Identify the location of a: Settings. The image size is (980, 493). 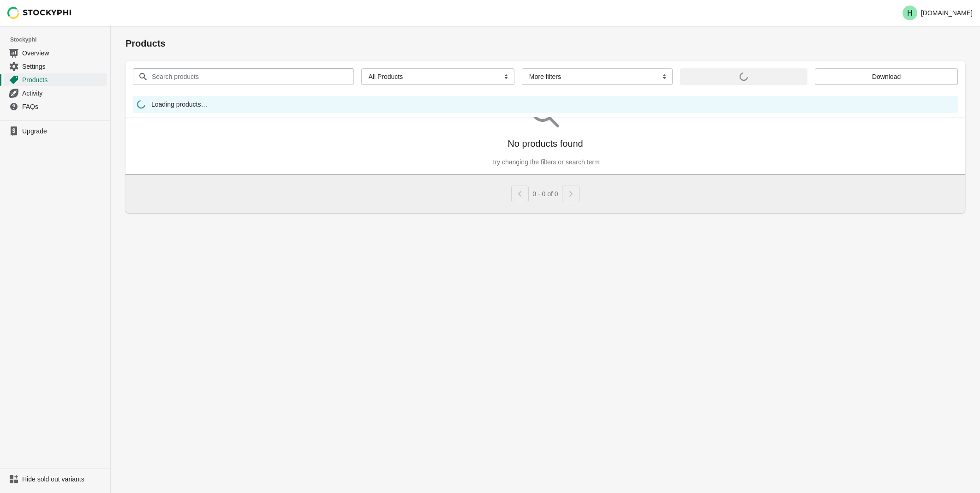
(55, 66).